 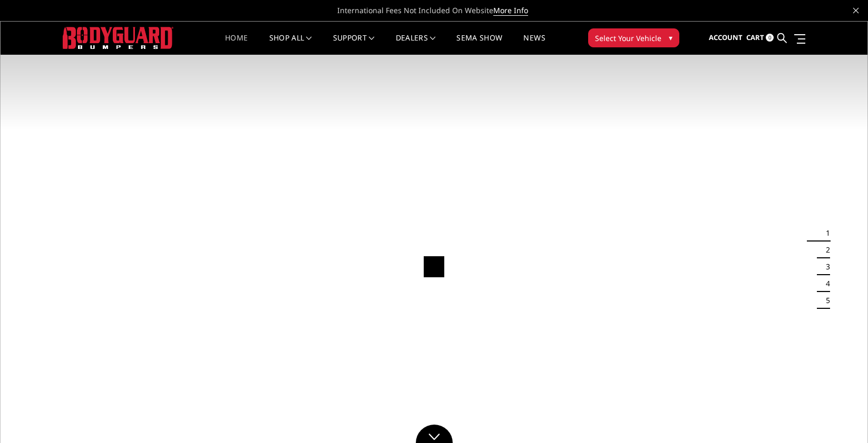 I want to click on button: 2 of 5, so click(x=825, y=250).